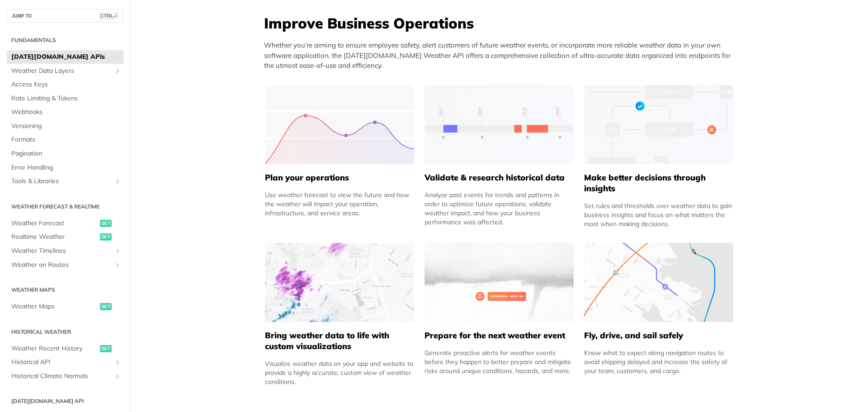  Describe the element at coordinates (65, 362) in the screenshot. I see `a: Historical APIShow subpages for Historical API` at that location.